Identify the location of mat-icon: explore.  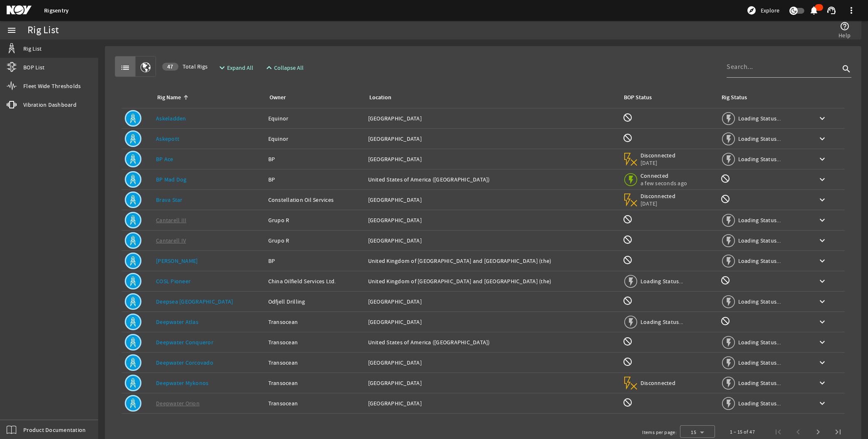
(751, 10).